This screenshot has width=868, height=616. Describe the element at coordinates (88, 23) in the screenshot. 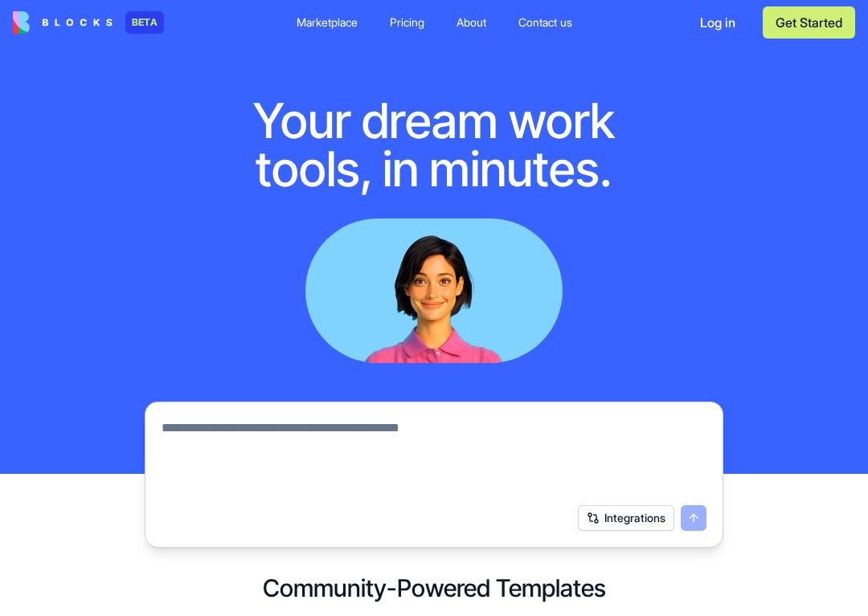

I see `a: BETA` at that location.